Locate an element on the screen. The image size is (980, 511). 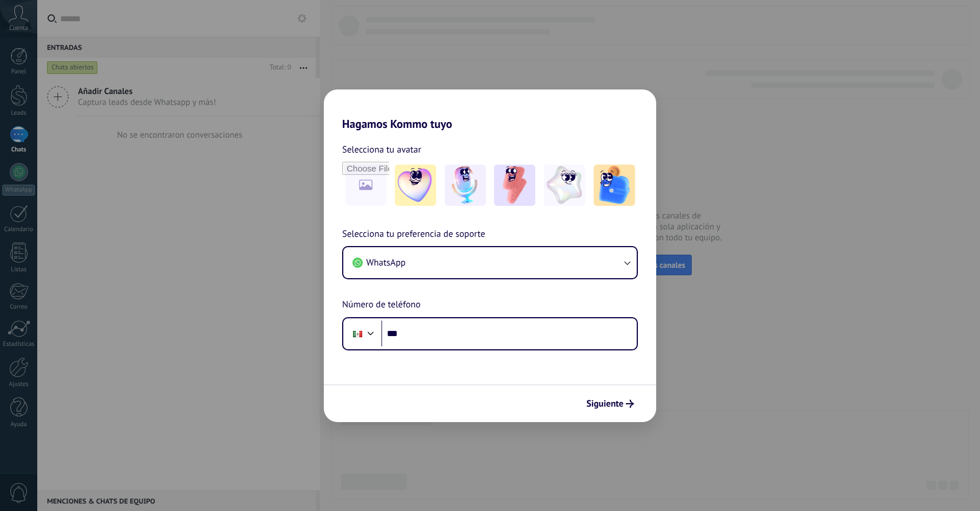
span: Siguiente is located at coordinates (605, 404).